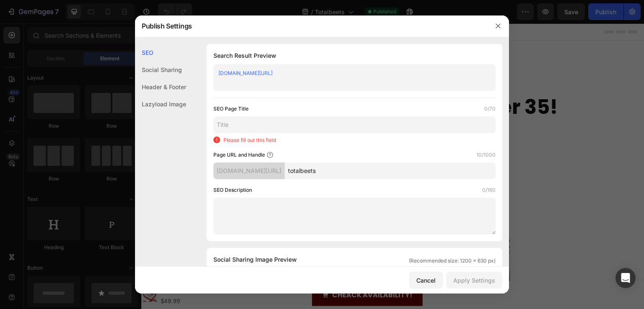 The image size is (644, 309). I want to click on strong: Your Circulation Is Declining After 35!, so click(251, 70).